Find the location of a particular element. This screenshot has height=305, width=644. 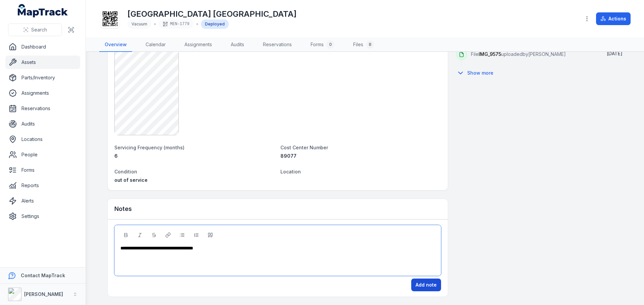

a: Forms0 is located at coordinates (323, 45).